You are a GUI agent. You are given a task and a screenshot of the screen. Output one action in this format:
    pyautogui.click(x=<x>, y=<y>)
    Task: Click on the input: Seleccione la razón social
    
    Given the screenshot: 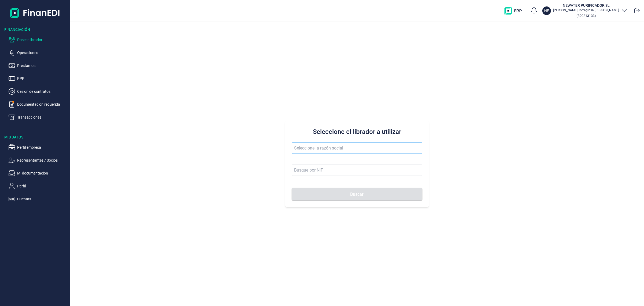 What is the action you would take?
    pyautogui.click(x=357, y=148)
    